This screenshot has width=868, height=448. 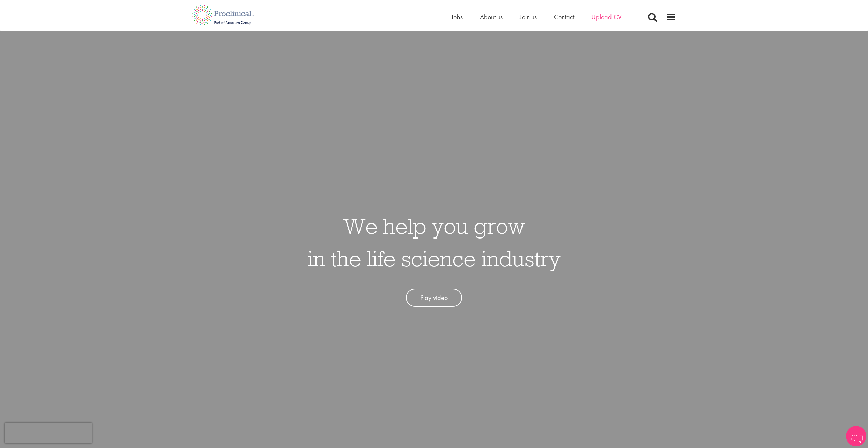 I want to click on span: Contact, so click(x=564, y=17).